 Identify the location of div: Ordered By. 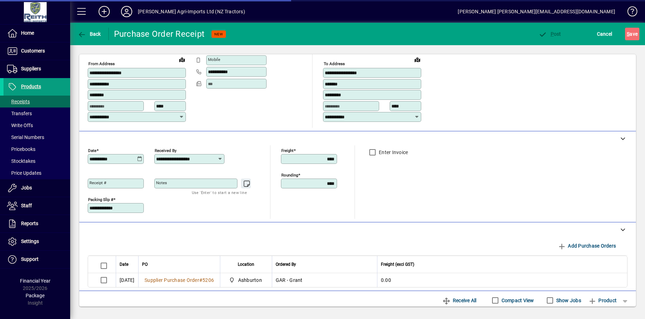
(324, 265).